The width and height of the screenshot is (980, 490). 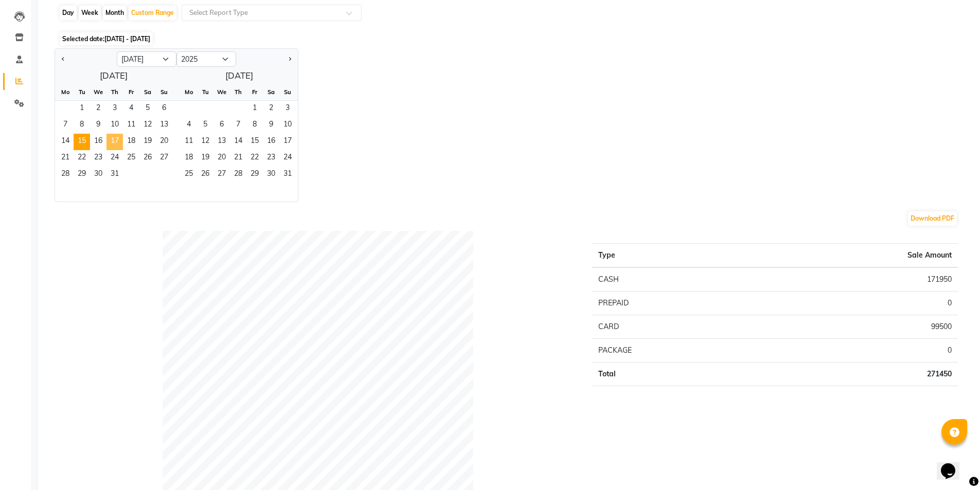 What do you see at coordinates (99, 92) in the screenshot?
I see `div: We` at bounding box center [99, 92].